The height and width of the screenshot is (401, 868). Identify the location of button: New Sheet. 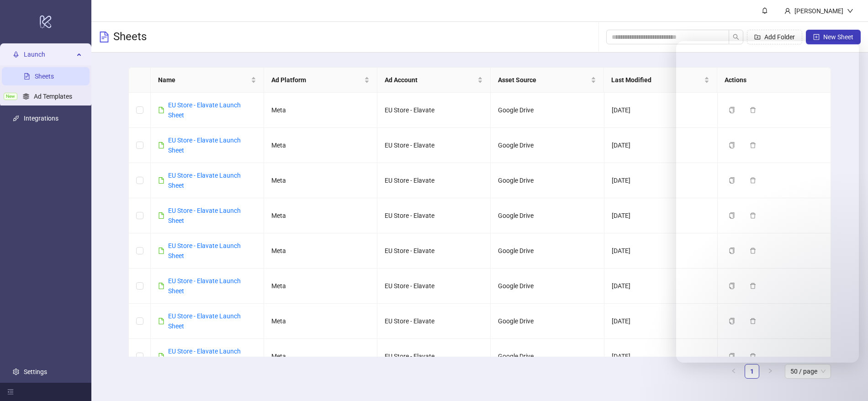
(833, 37).